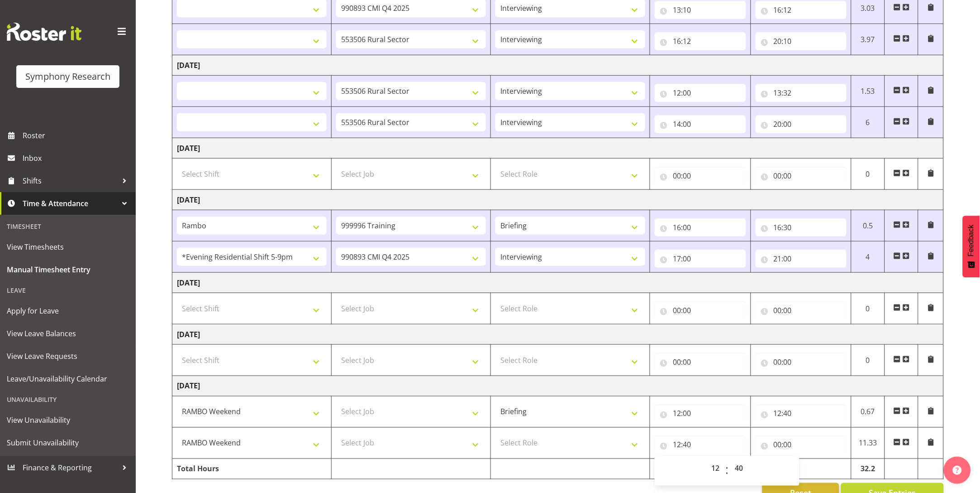 This screenshot has width=980, height=493. Describe the element at coordinates (958, 470) in the screenshot. I see `img: help-xxl-2.png` at that location.